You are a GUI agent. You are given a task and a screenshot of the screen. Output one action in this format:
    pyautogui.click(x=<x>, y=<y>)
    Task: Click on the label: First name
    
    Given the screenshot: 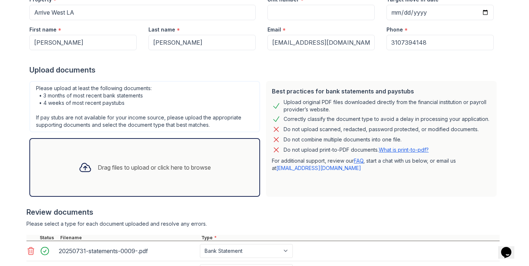 What is the action you would take?
    pyautogui.click(x=43, y=30)
    